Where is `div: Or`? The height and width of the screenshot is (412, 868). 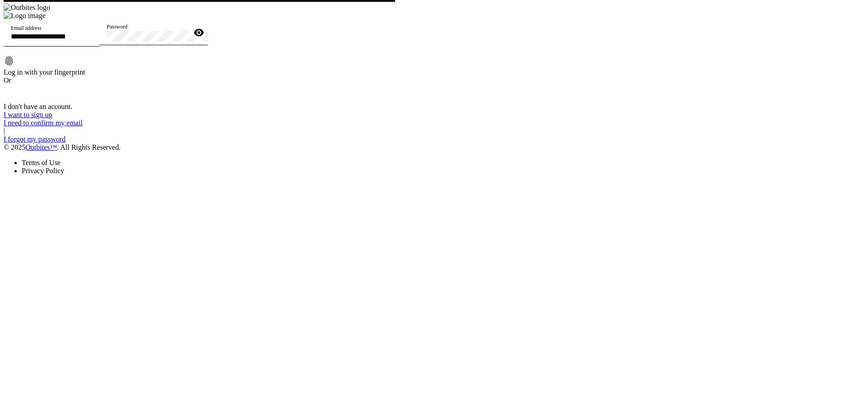
div: Or is located at coordinates (122, 80).